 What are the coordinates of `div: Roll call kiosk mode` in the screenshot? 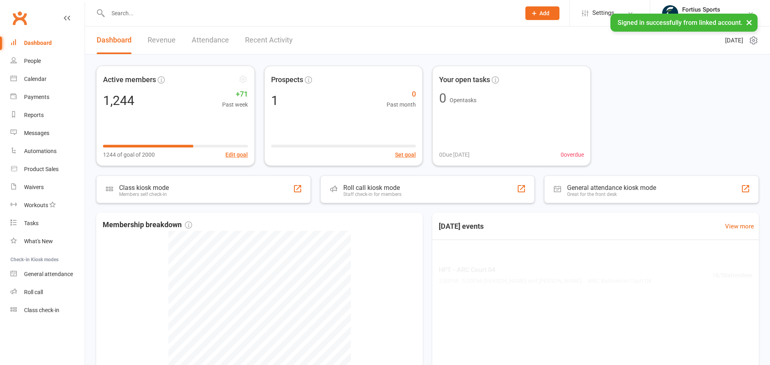 It's located at (372, 188).